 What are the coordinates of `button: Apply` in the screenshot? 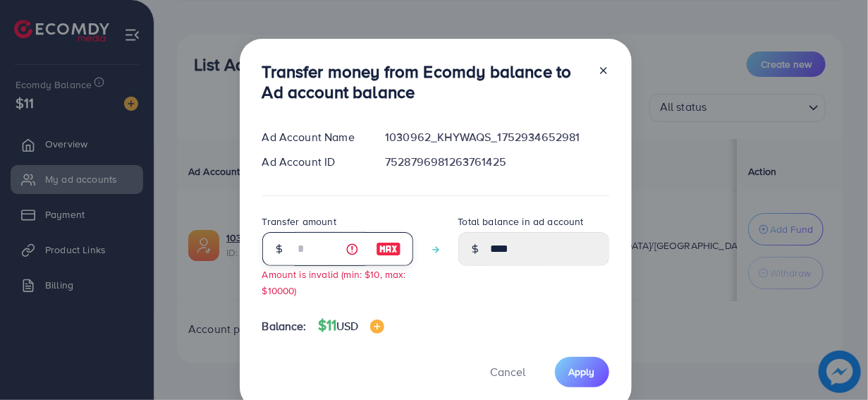 It's located at (582, 371).